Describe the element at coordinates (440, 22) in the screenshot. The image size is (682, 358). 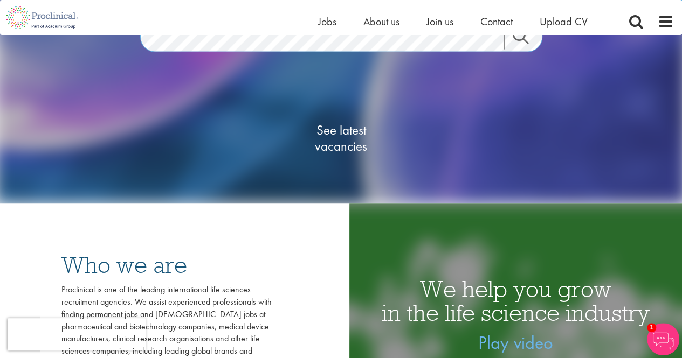
I see `a: Join us` at that location.